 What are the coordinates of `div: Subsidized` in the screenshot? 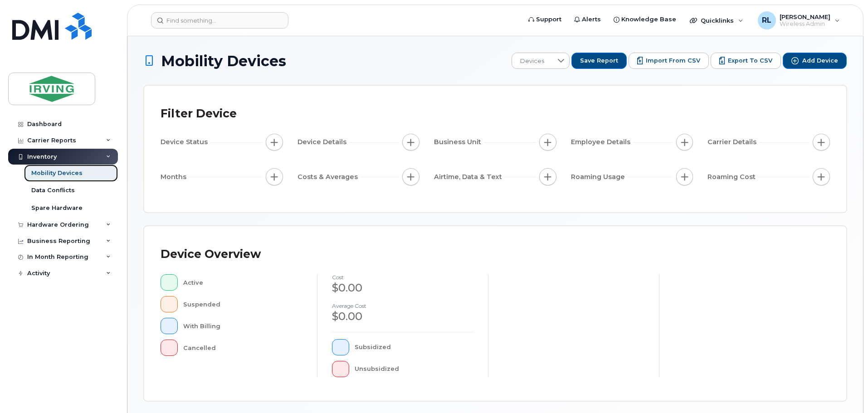 It's located at (414, 347).